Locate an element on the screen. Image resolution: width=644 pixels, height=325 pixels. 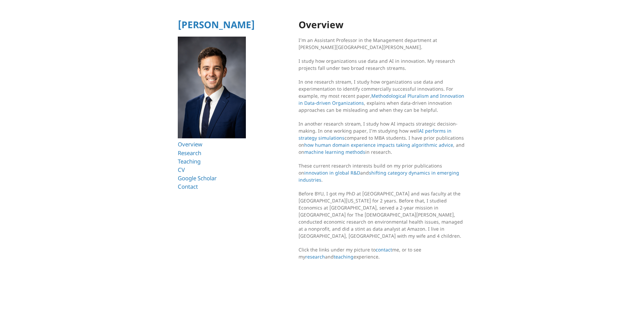
img: Ryan T Allen HBS is located at coordinates (212, 88).